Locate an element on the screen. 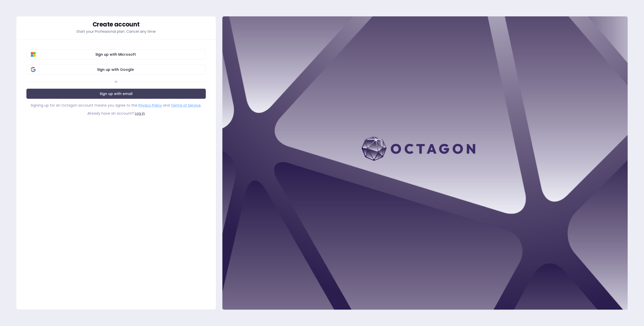  p: Start your Professional plan. Cancel any time is located at coordinates (116, 32).